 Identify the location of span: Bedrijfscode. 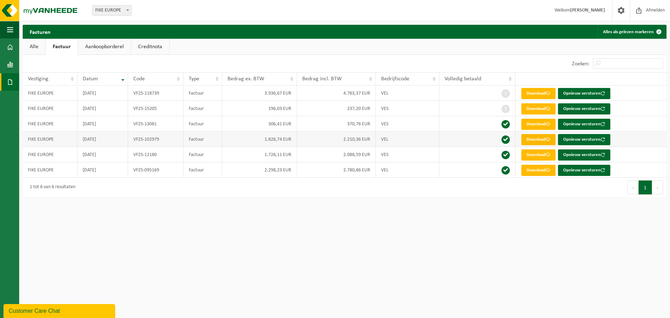
(395, 79).